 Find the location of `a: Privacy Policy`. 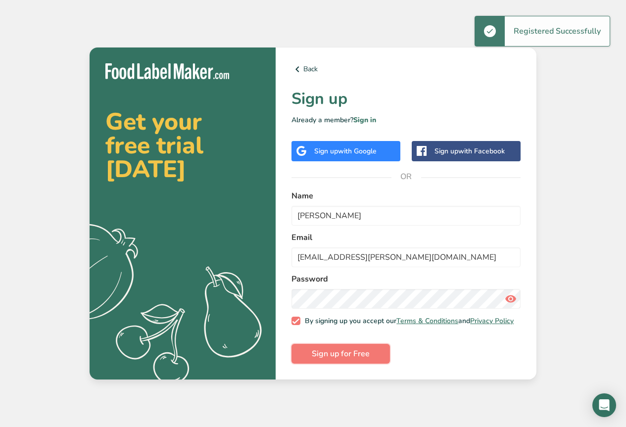

a: Privacy Policy is located at coordinates (492, 321).